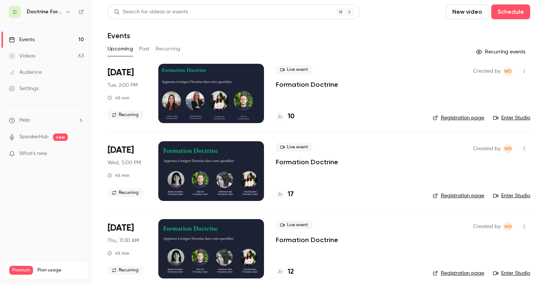 This screenshot has width=545, height=284. Describe the element at coordinates (127, 93) in the screenshot. I see `div: Sep 23 Tue, 2:00 PM (Europe/Paris)` at that location.